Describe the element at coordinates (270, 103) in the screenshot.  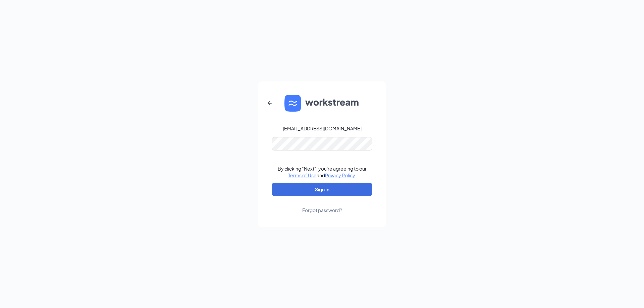
I see `button: ArrowLeftNew` at that location.